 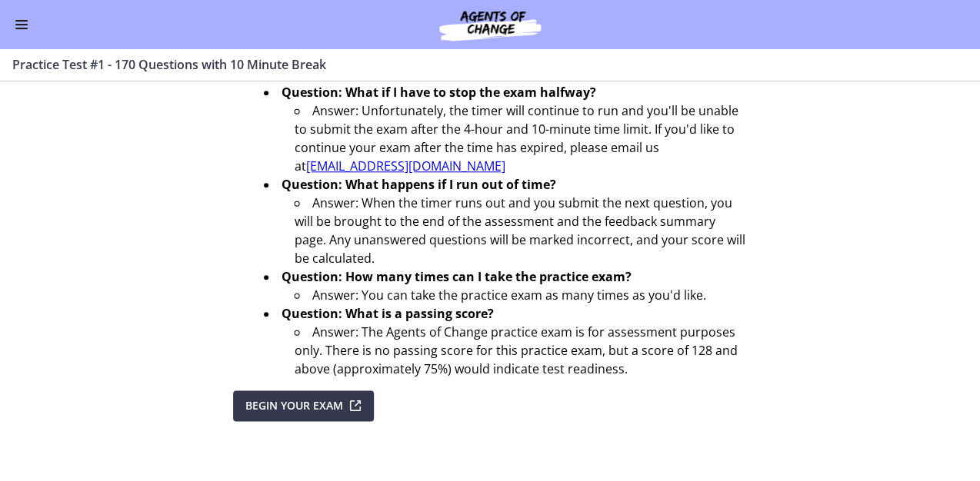 What do you see at coordinates (294, 406) in the screenshot?
I see `span: Begin Your Exam` at bounding box center [294, 406].